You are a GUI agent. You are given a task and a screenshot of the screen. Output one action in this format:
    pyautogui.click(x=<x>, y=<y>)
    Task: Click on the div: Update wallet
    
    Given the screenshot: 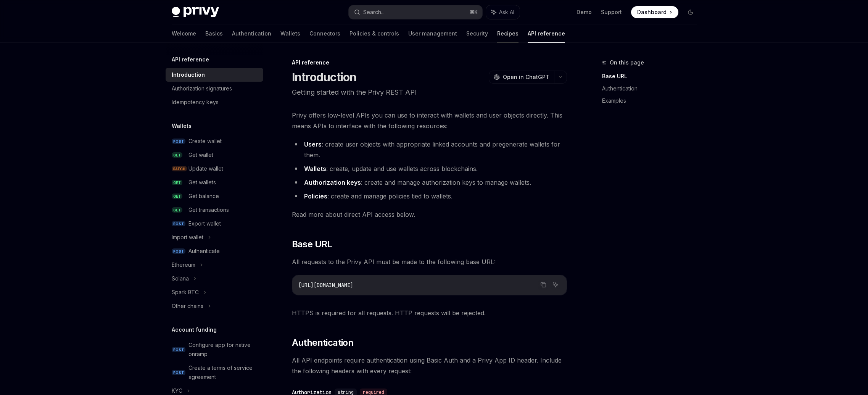 What is the action you would take?
    pyautogui.click(x=205, y=168)
    